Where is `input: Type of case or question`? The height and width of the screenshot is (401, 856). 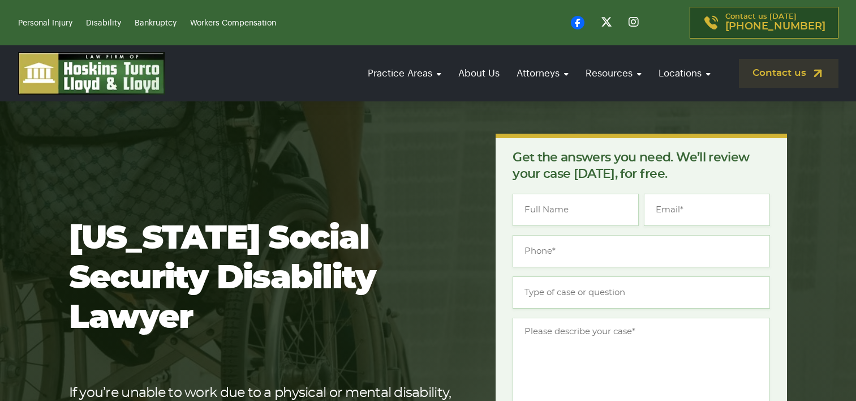
input: Type of case or question is located at coordinates (641, 292).